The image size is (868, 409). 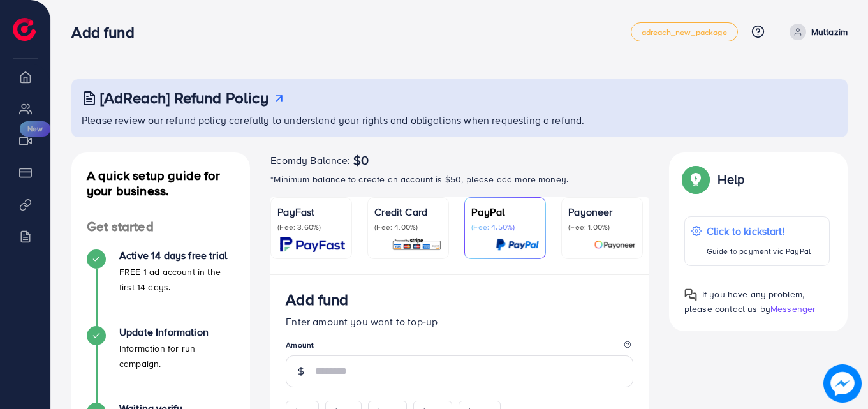 What do you see at coordinates (177, 332) in the screenshot?
I see `h4: Update Information` at bounding box center [177, 332].